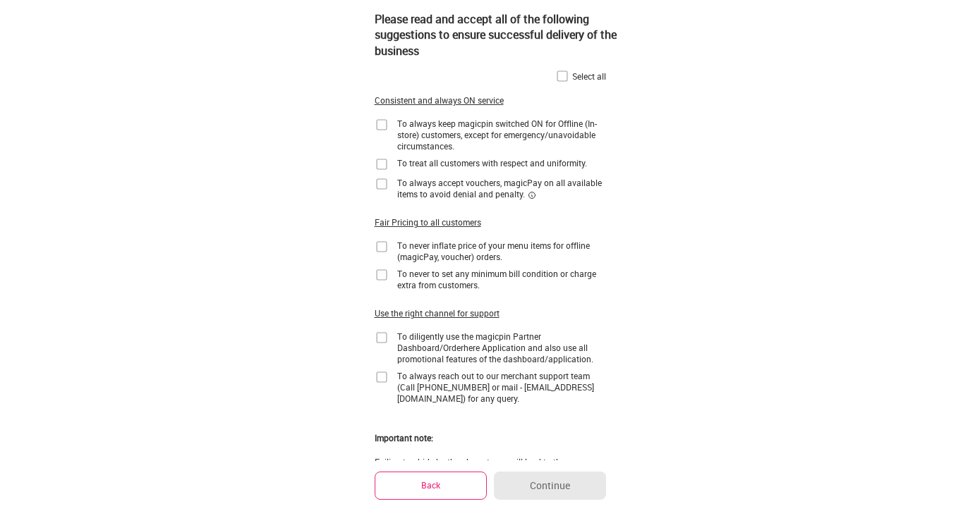  I want to click on div: Failing to abide by the above terms will lead to the termination of your association with magicpin, so click(490, 468).